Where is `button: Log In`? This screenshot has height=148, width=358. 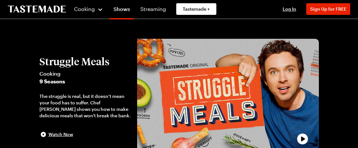 button: Log In is located at coordinates (289, 9).